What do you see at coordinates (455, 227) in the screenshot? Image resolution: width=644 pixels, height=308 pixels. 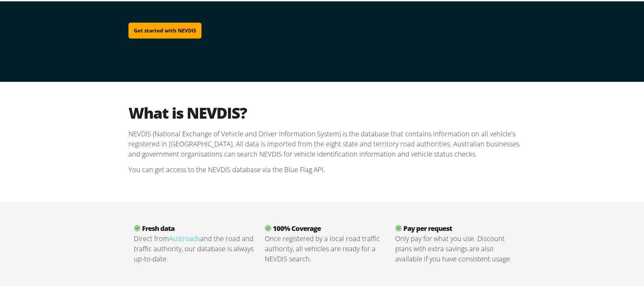 I see `h3: Pay per request` at bounding box center [455, 227].